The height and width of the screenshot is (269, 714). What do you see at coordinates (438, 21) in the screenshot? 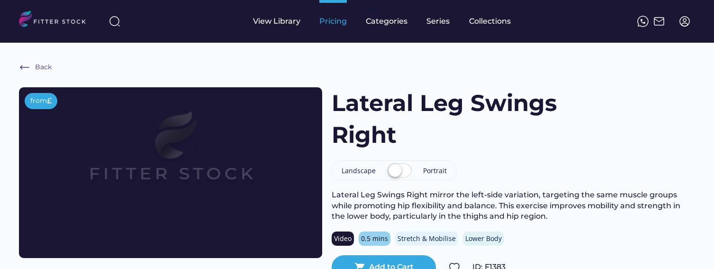
I see `div: Series` at bounding box center [438, 21].